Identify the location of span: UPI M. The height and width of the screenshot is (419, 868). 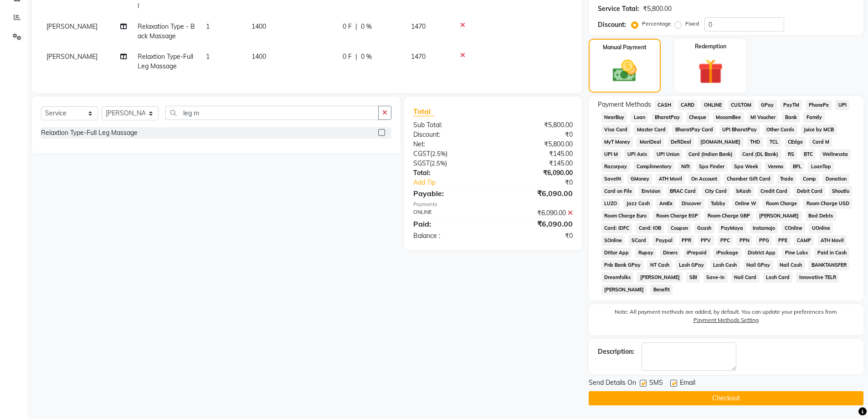
(610, 154).